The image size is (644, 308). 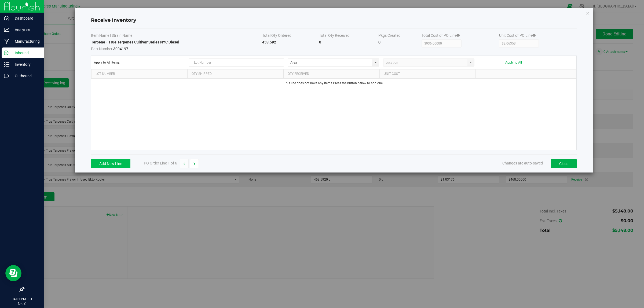 What do you see at coordinates (349, 36) in the screenshot?
I see `th: Total Qty Received` at bounding box center [349, 36].